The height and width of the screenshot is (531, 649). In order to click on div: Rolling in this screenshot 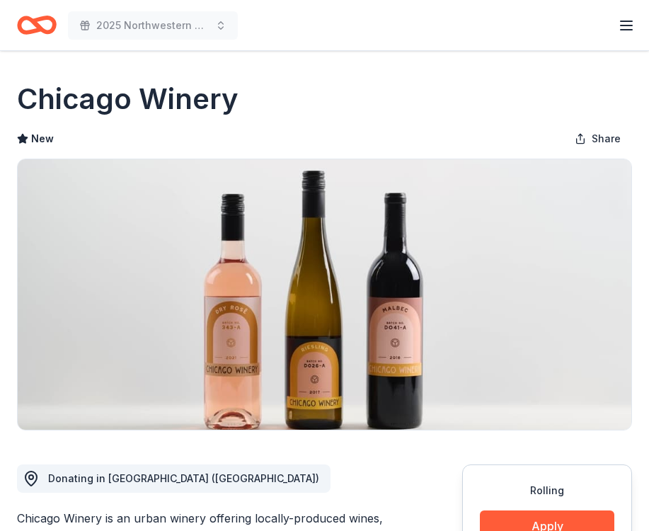, I will do `click(547, 490)`.